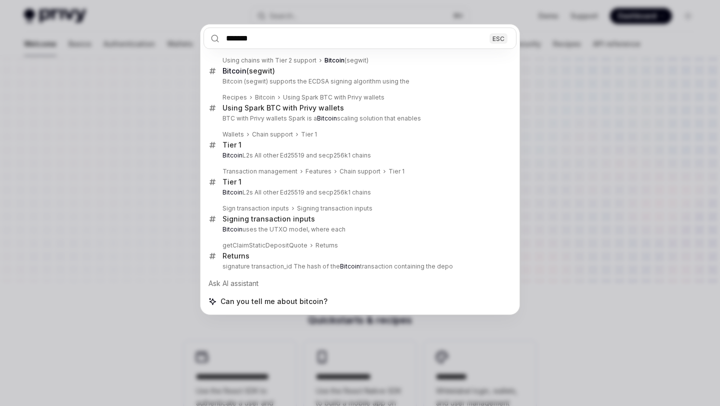  Describe the element at coordinates (260, 172) in the screenshot. I see `div: Transaction management` at that location.